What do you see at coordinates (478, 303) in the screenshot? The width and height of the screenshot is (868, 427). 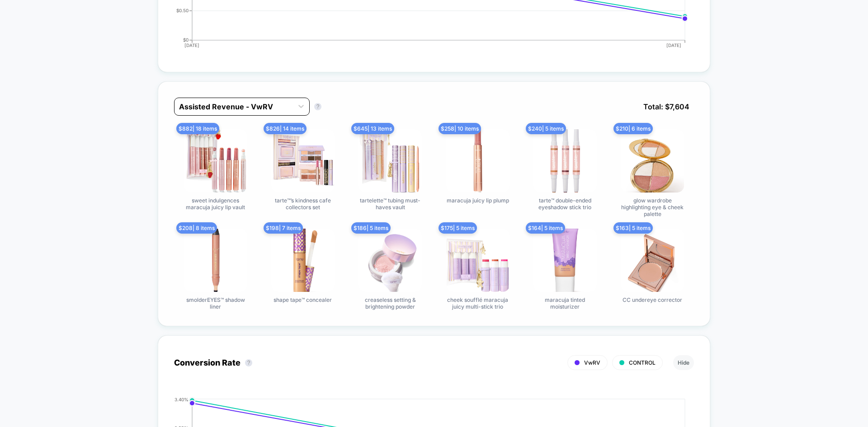 I see `span: cheek soufflé maracuja juicy multi-stick trio` at bounding box center [478, 303].